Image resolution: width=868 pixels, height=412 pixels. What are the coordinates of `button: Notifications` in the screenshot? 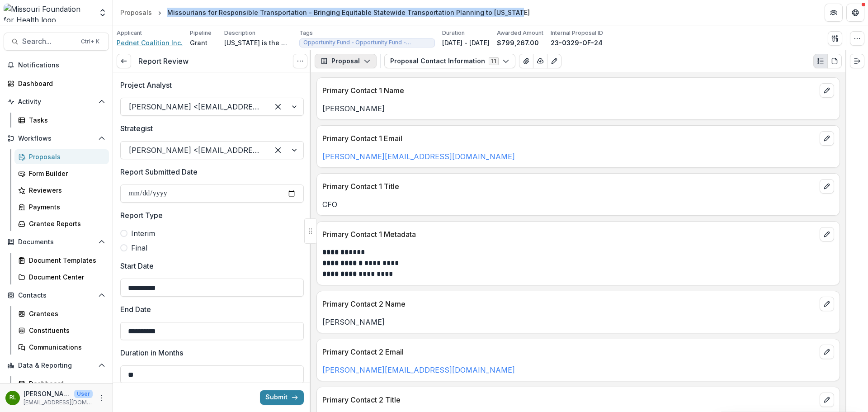 It's located at (56, 65).